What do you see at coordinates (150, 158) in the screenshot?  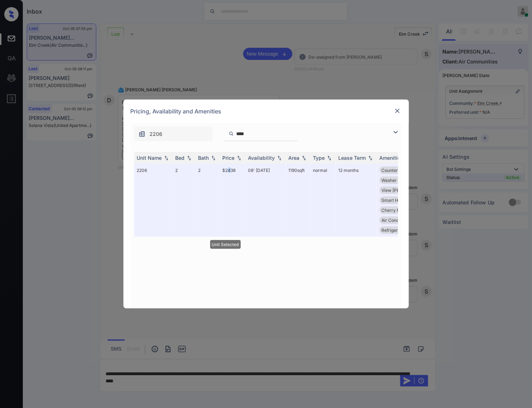 I see `div: Unit Name` at bounding box center [150, 158].